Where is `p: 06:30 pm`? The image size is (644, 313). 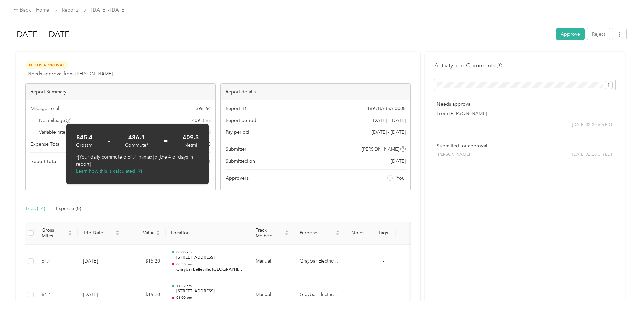
p: 06:30 pm is located at coordinates (211, 264).